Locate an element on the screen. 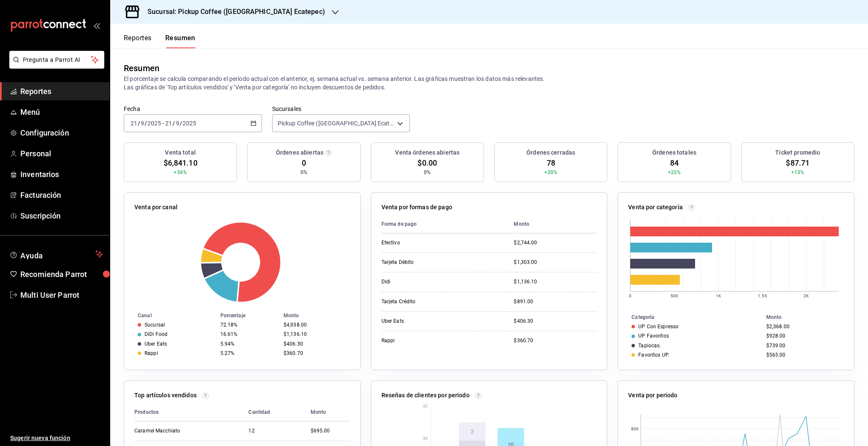 The width and height of the screenshot is (868, 446). div: $1,303.00 is located at coordinates (555, 262).